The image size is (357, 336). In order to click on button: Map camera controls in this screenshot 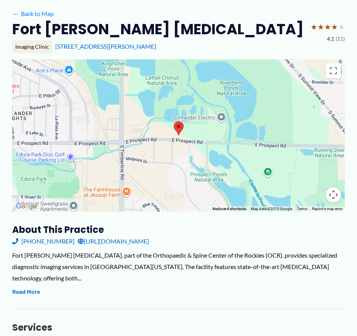, I will do `click(333, 195)`.